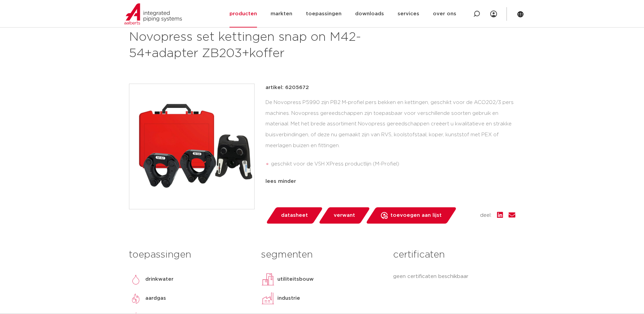  Describe the element at coordinates (192, 147) in the screenshot. I see `img: Product Image for Novopress set kettingen snap on M42-54+adapter ZB203+koffer` at that location.